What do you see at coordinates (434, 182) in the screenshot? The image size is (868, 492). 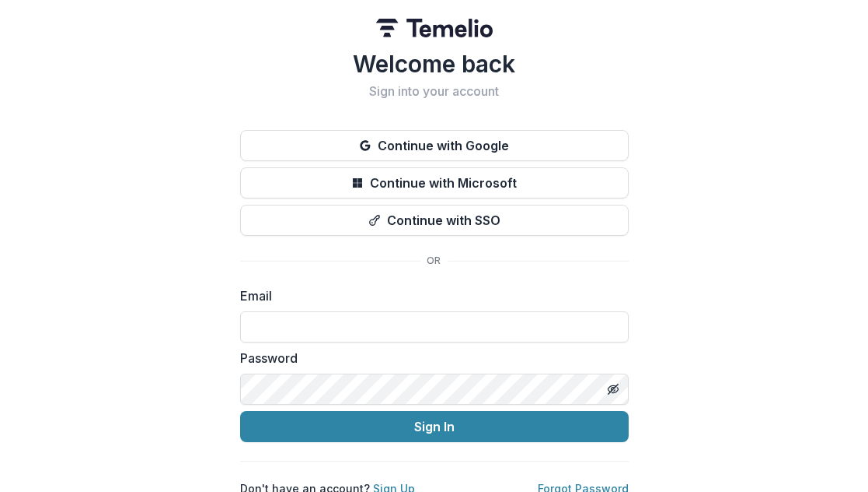 I see `button: Continue with Microsoft` at bounding box center [434, 182].